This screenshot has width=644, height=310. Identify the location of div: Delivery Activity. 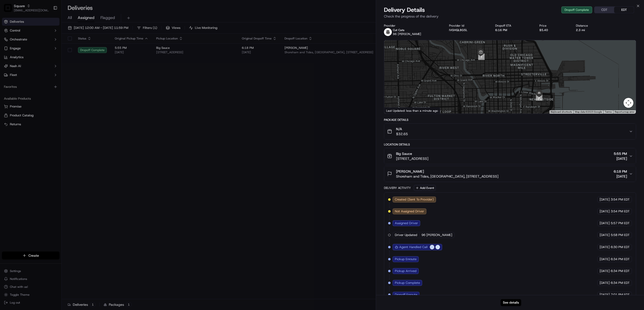
(397, 188).